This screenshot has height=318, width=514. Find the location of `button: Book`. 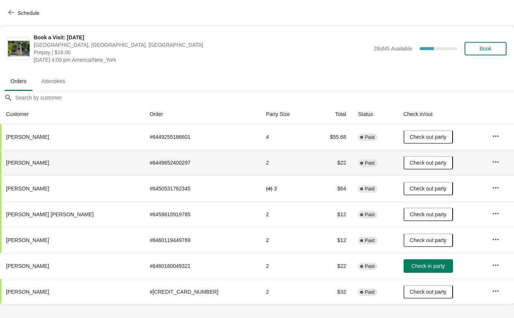

button: Book is located at coordinates (485, 49).